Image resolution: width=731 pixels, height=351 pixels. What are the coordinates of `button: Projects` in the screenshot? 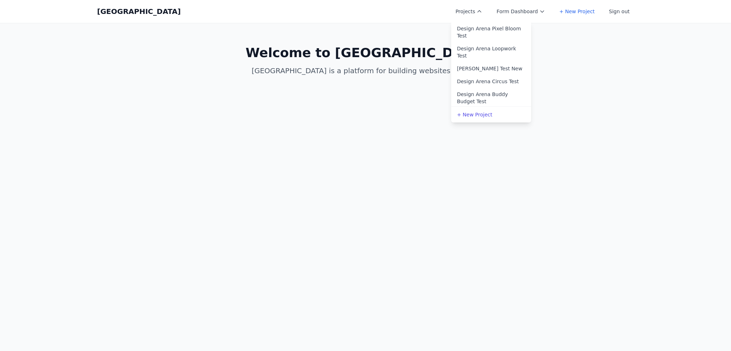 It's located at (469, 11).